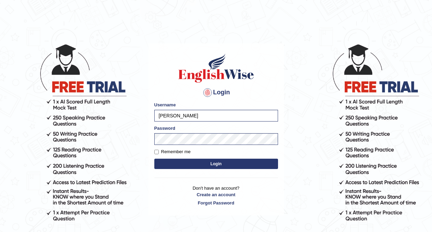 This screenshot has width=432, height=232. Describe the element at coordinates (216, 93) in the screenshot. I see `h4: Login` at that location.